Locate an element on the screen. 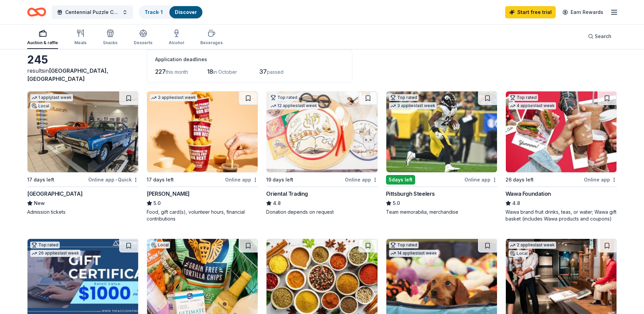 The height and width of the screenshot is (314, 644). div: Admission tickets is located at coordinates (83, 212).